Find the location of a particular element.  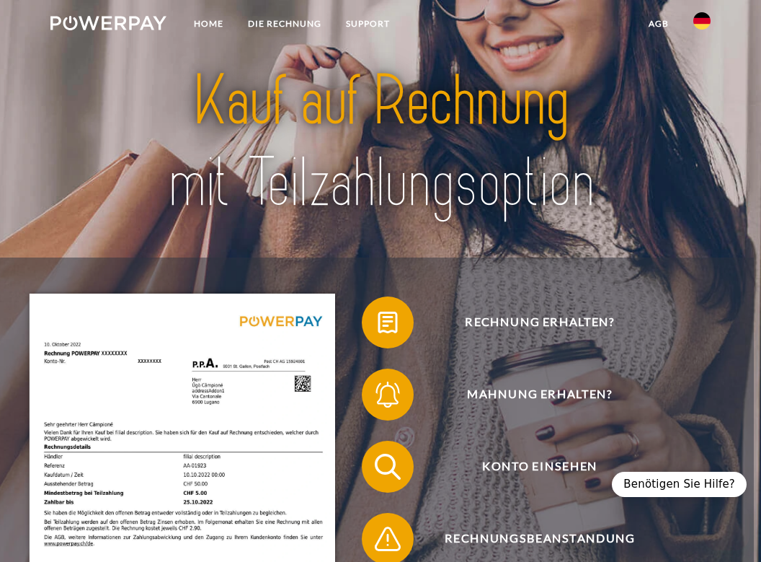

img: logo-powerpay-white.svg is located at coordinates (108, 23).